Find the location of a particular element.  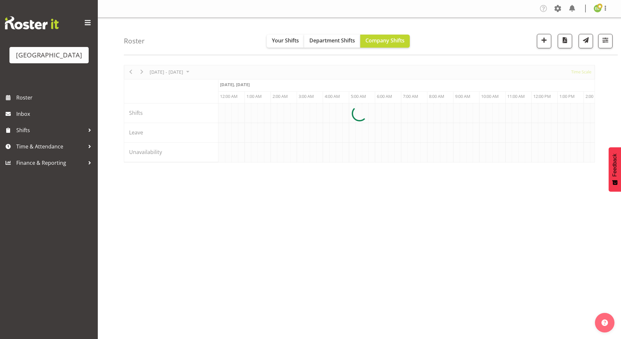

img: help-xxl-2.png is located at coordinates (605, 322).